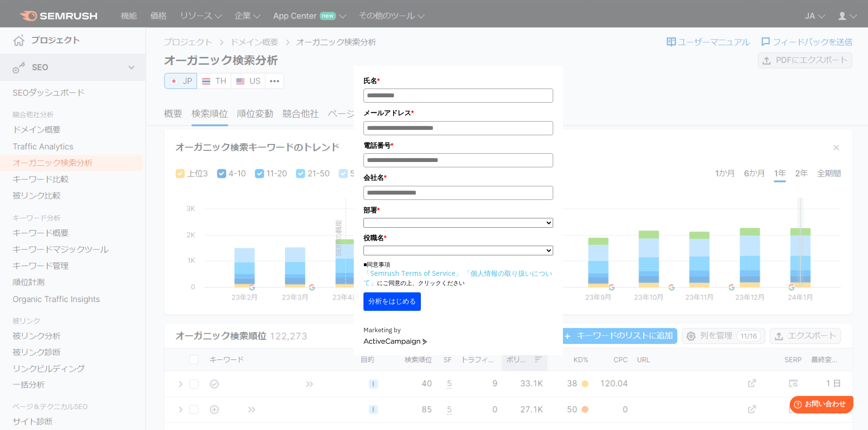  What do you see at coordinates (458, 330) in the screenshot?
I see `div: Marketing by` at bounding box center [458, 330].